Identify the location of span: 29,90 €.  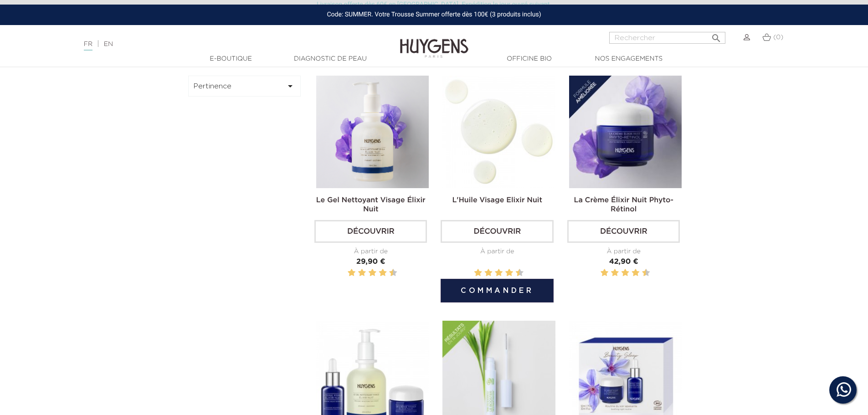
(371, 262).